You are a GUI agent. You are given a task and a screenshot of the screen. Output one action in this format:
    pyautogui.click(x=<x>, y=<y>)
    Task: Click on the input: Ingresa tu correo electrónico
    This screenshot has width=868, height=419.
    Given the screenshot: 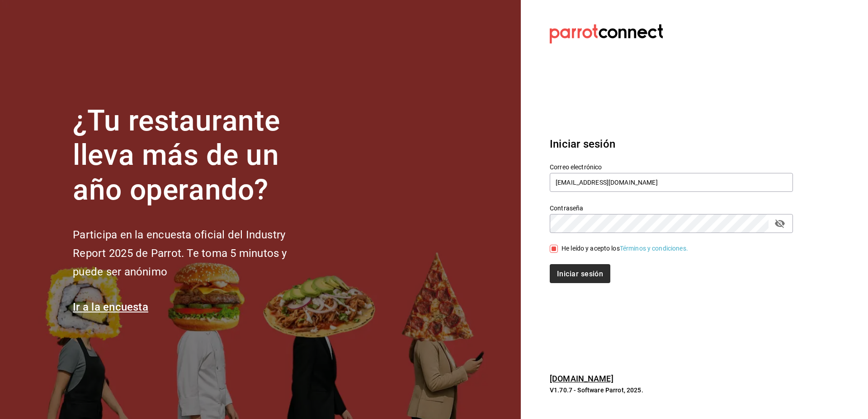 What is the action you would take?
    pyautogui.click(x=671, y=182)
    